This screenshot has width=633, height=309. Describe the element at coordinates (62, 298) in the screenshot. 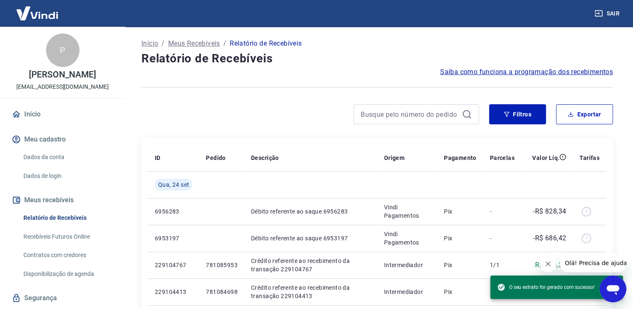

I see `a: Segurança` at that location.